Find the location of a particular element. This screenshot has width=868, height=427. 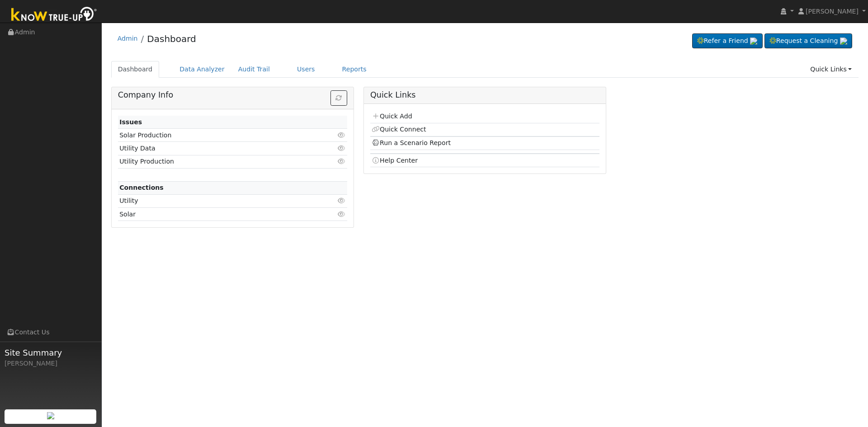

a: Quick Connect is located at coordinates (399, 130).